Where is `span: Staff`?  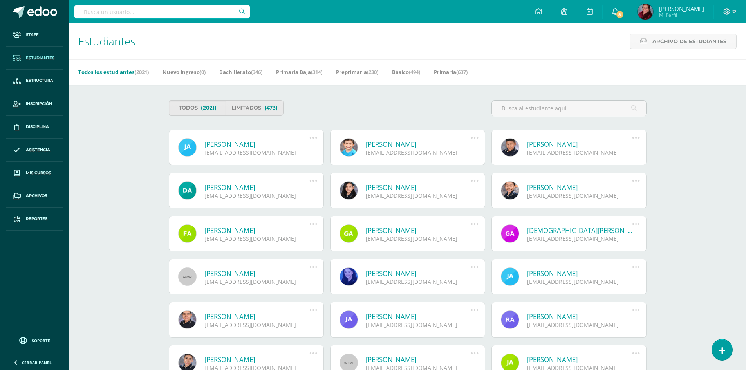 span: Staff is located at coordinates (32, 35).